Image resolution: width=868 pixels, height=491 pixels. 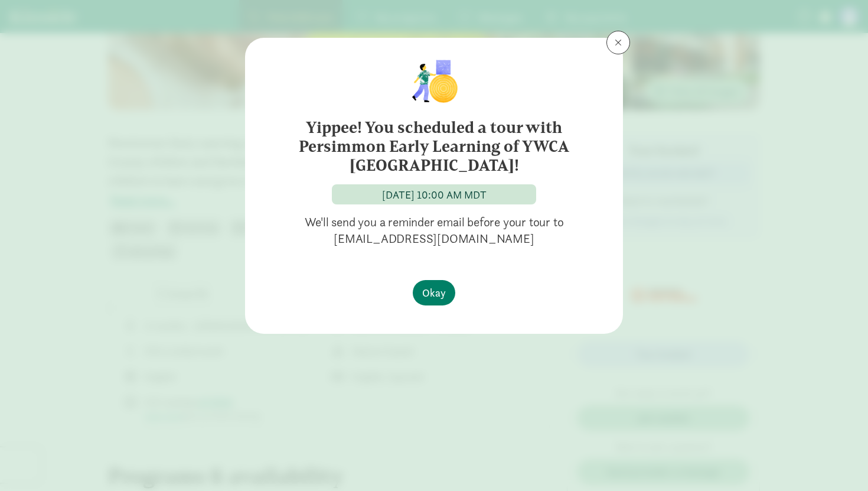 What do you see at coordinates (434, 80) in the screenshot?
I see `img: illustration-child1.png` at bounding box center [434, 80].